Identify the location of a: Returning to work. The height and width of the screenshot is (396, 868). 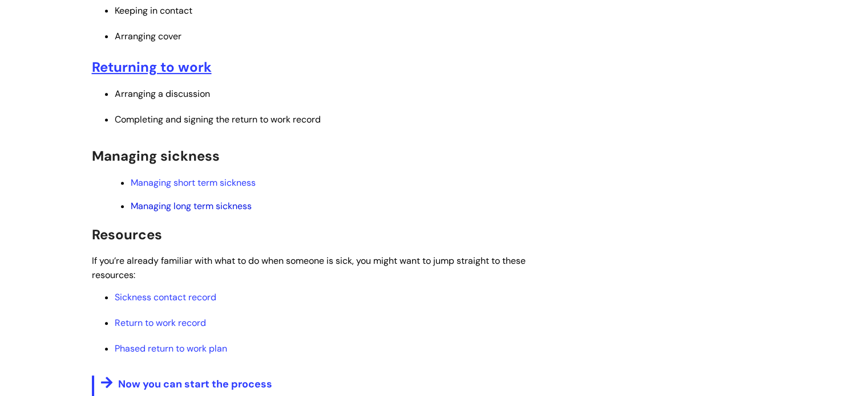
(152, 67).